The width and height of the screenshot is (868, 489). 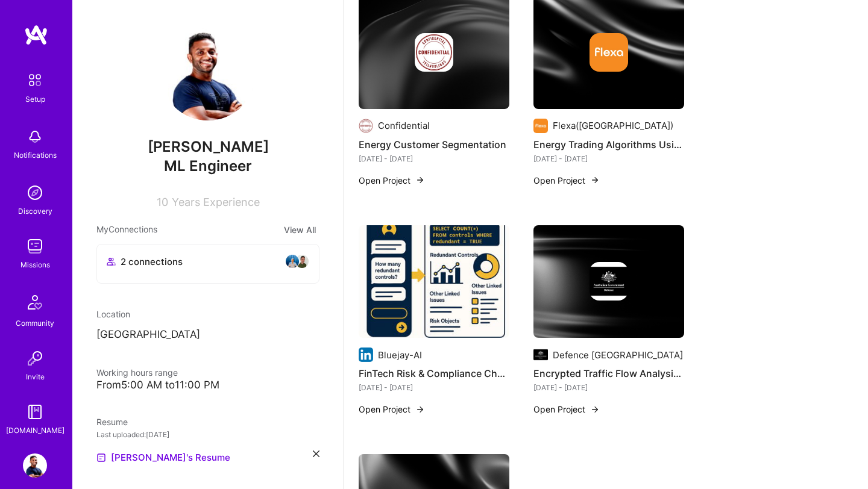 I want to click on span: Working hours range, so click(x=137, y=373).